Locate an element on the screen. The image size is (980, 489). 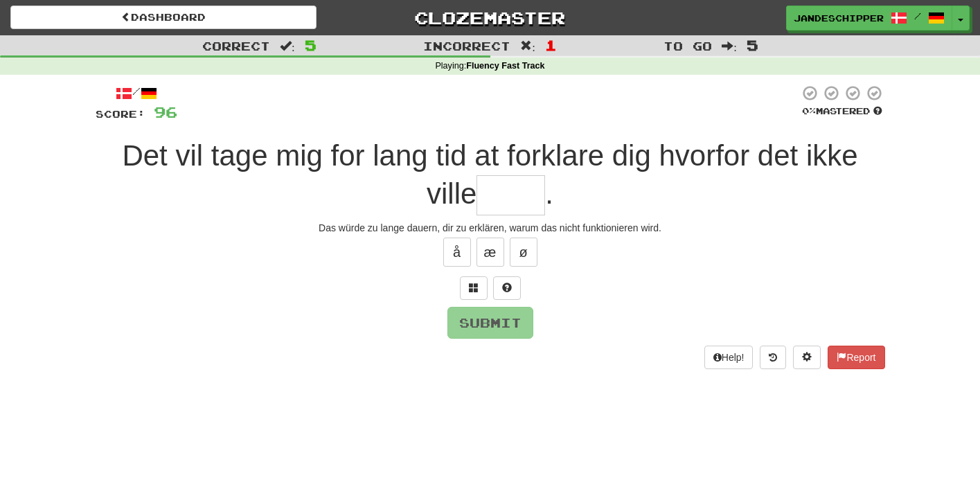
button: Report is located at coordinates (856, 357).